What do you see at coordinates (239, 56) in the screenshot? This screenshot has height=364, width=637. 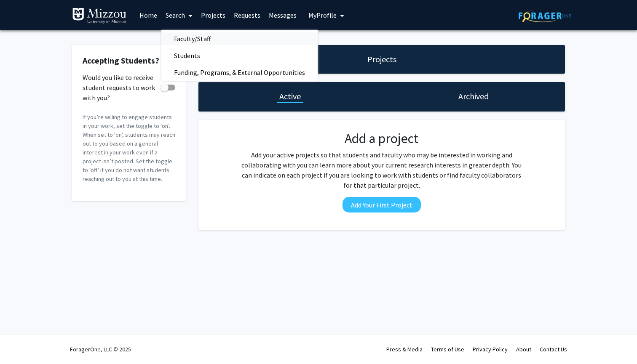 I see `a: Students` at bounding box center [239, 56].